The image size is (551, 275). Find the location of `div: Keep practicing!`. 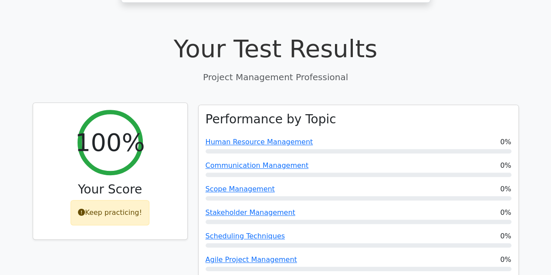

div: Keep practicing! is located at coordinates (110, 213).